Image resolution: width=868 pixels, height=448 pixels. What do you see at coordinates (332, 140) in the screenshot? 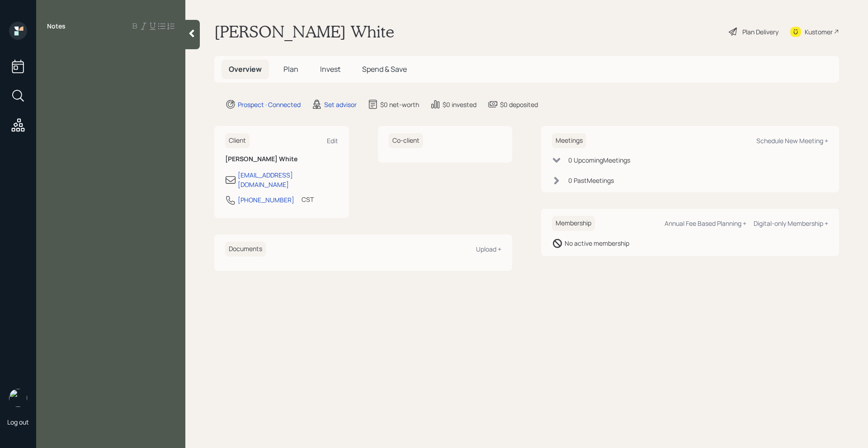
I see `div: Edit` at bounding box center [332, 140].